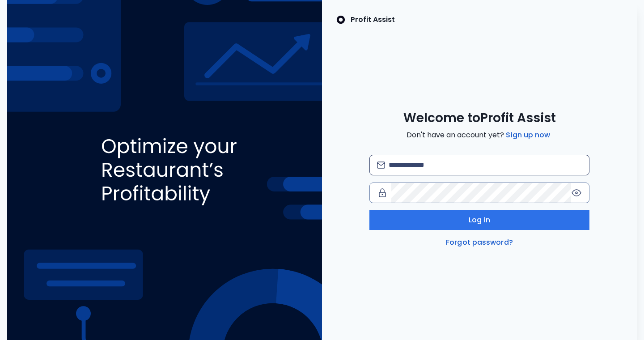 This screenshot has width=644, height=340. Describe the element at coordinates (480, 242) in the screenshot. I see `a: Forgot password?` at that location.